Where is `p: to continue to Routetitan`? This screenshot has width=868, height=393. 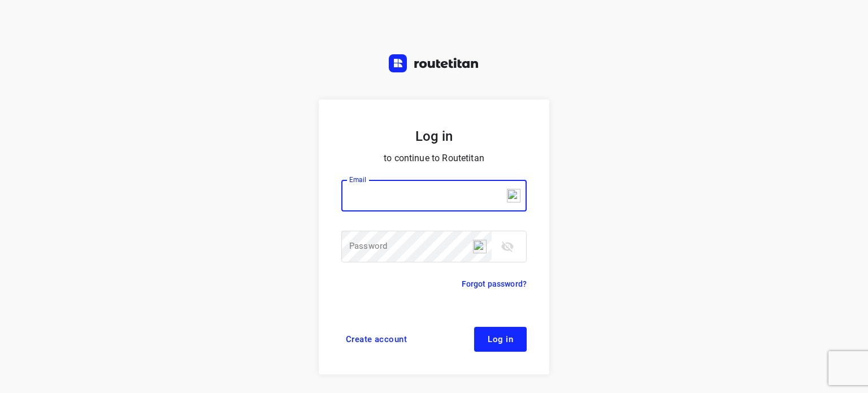
p: to continue to Routetitan is located at coordinates (434, 159).